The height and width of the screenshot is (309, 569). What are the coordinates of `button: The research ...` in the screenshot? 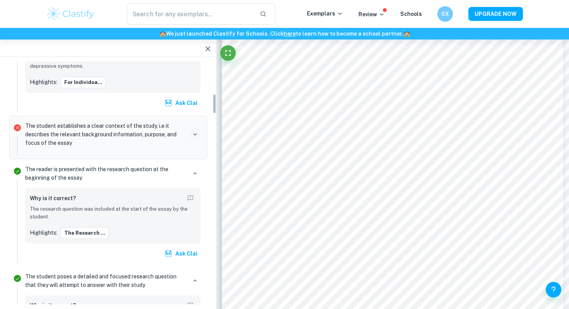 It's located at (85, 233).